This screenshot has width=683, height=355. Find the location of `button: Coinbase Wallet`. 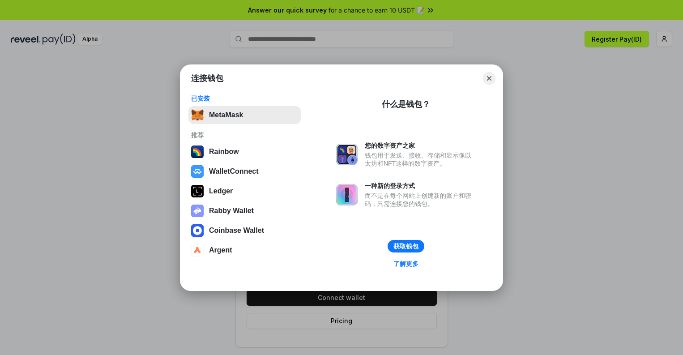

button: Coinbase Wallet is located at coordinates (244, 231).